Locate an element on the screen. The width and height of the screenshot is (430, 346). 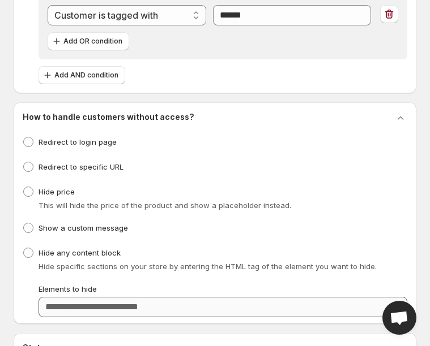
button: Remove rule is located at coordinates (389, 14).